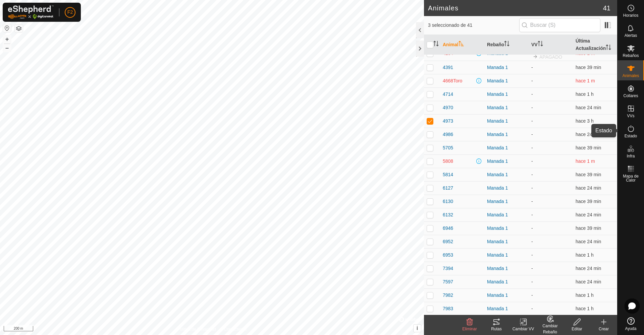 This screenshot has width=644, height=335. Describe the element at coordinates (448, 134) in the screenshot. I see `span: 4986` at that location.